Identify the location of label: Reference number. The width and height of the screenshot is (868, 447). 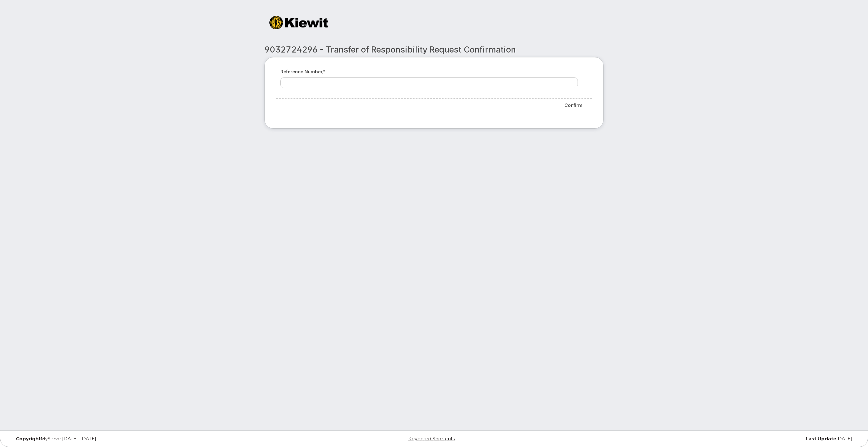
(303, 71).